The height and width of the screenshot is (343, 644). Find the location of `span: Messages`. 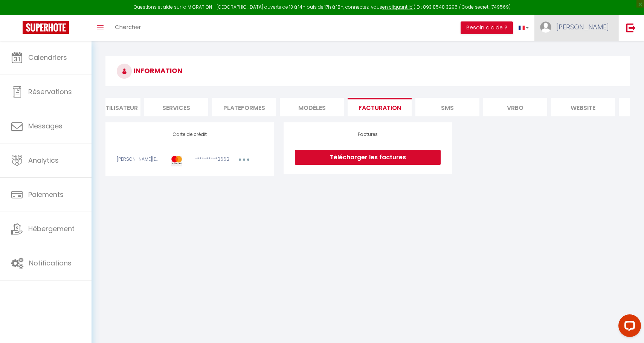

span: Messages is located at coordinates (45, 126).